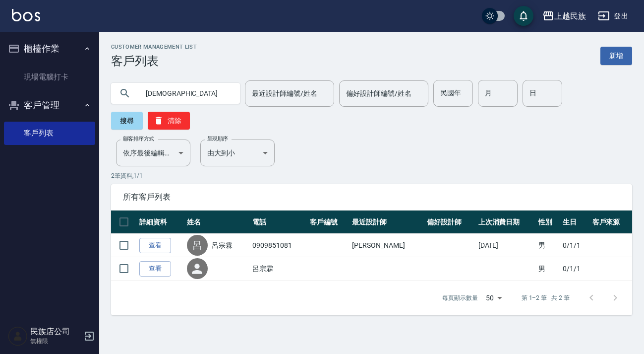 This screenshot has height=354, width=644. Describe the element at coordinates (127, 121) in the screenshot. I see `button: 搜尋` at that location.